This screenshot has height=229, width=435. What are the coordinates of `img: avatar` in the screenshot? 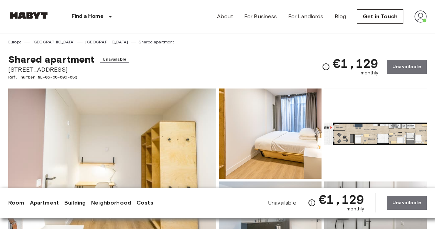 It's located at (421, 17).